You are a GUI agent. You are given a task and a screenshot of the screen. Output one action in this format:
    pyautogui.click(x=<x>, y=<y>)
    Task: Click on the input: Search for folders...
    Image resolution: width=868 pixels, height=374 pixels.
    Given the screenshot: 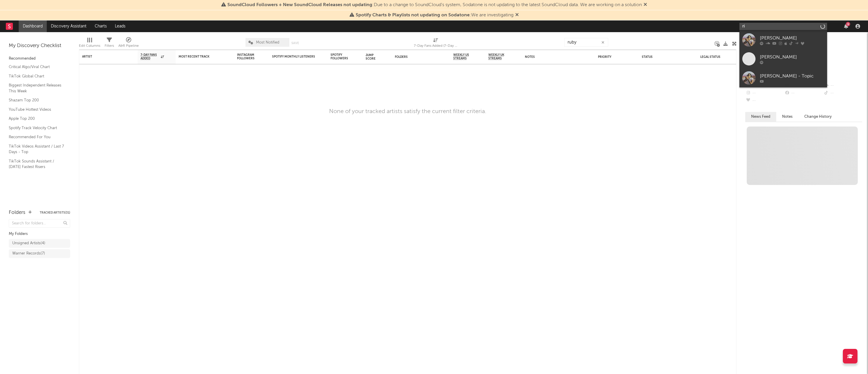 What is the action you would take?
    pyautogui.click(x=40, y=224)
    